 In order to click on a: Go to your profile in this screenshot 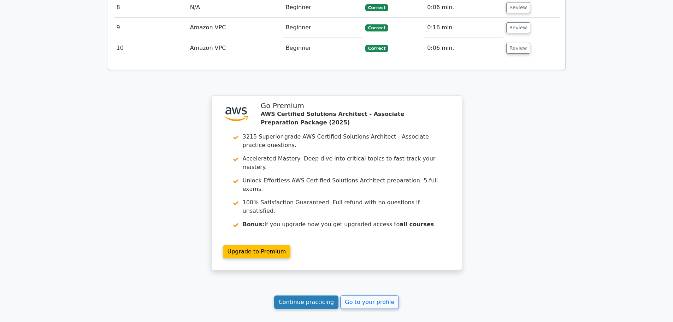, I will do `click(369, 302)`.